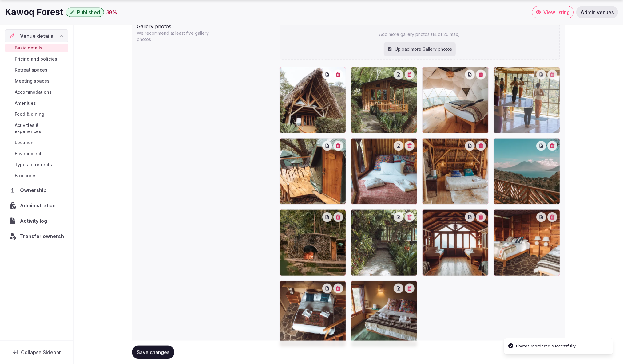 The image size is (623, 364). Describe the element at coordinates (35, 190) in the screenshot. I see `span: Ownership` at that location.